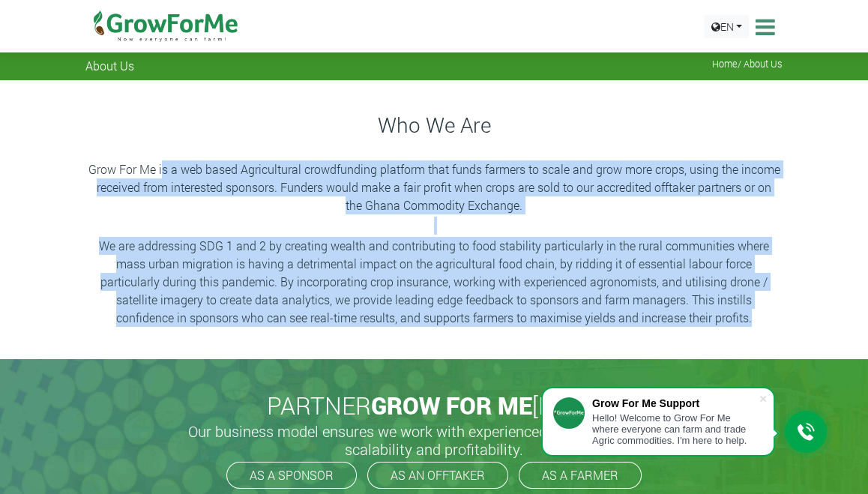 This screenshot has width=868, height=494. What do you see at coordinates (438, 476) in the screenshot?
I see `a: AS AN OFFTAKER` at bounding box center [438, 476].